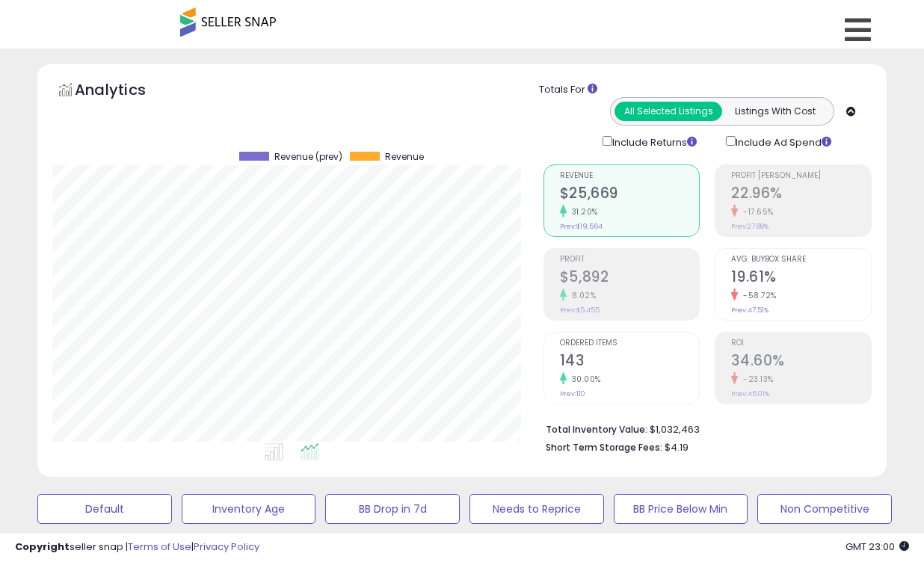 The width and height of the screenshot is (924, 562). I want to click on div: Totals For, so click(707, 90).